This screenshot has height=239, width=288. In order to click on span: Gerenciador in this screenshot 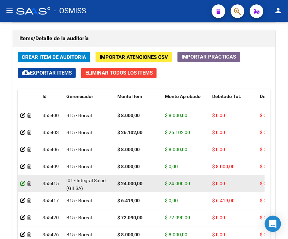, I will do `click(80, 96)`.